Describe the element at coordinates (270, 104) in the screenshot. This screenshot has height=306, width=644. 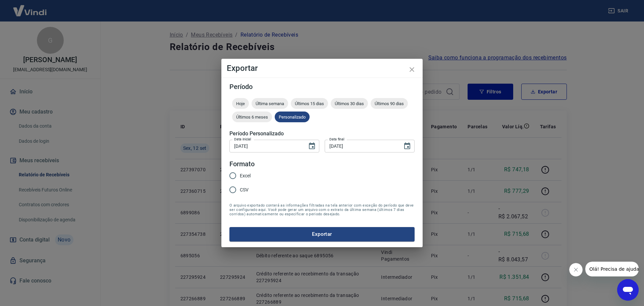
I see `div: Última semana` at that location.